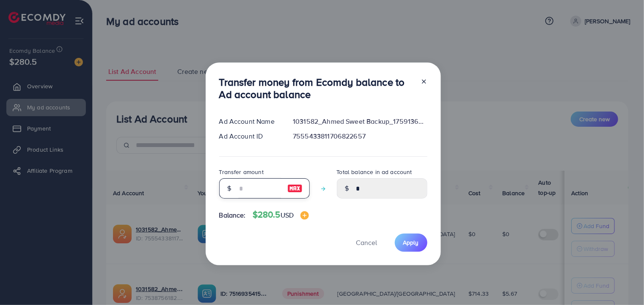 Image resolution: width=644 pixels, height=305 pixels. What do you see at coordinates (241, 172) in the screenshot?
I see `label: Transfer amount` at bounding box center [241, 172].